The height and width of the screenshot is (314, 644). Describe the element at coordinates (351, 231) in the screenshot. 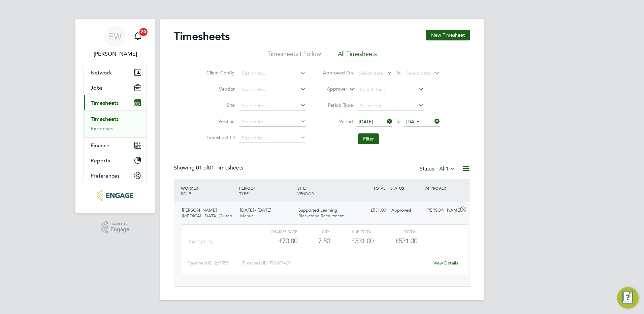

I see `div: Sub Total` at that location.